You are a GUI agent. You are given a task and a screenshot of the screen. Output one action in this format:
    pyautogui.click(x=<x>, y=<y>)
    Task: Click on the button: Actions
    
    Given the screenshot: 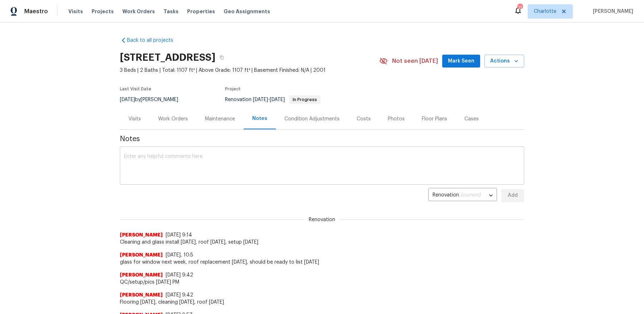 What is the action you would take?
    pyautogui.click(x=504, y=61)
    